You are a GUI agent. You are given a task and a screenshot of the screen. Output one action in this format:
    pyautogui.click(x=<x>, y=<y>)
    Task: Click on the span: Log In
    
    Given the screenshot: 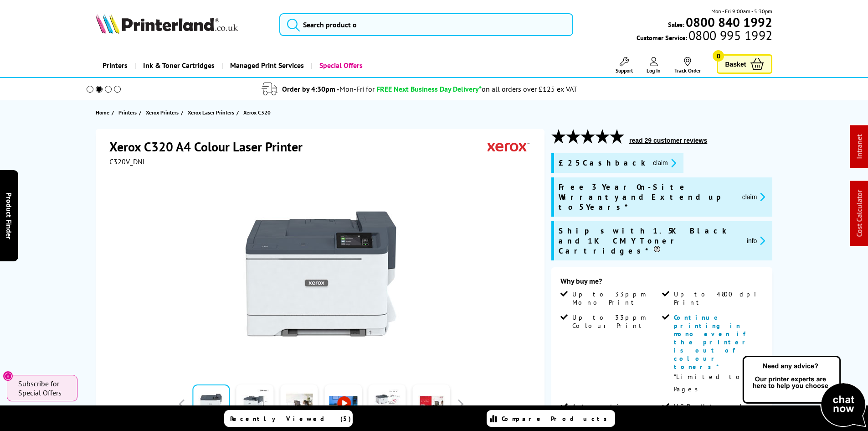 What is the action you would take?
    pyautogui.click(x=653, y=70)
    